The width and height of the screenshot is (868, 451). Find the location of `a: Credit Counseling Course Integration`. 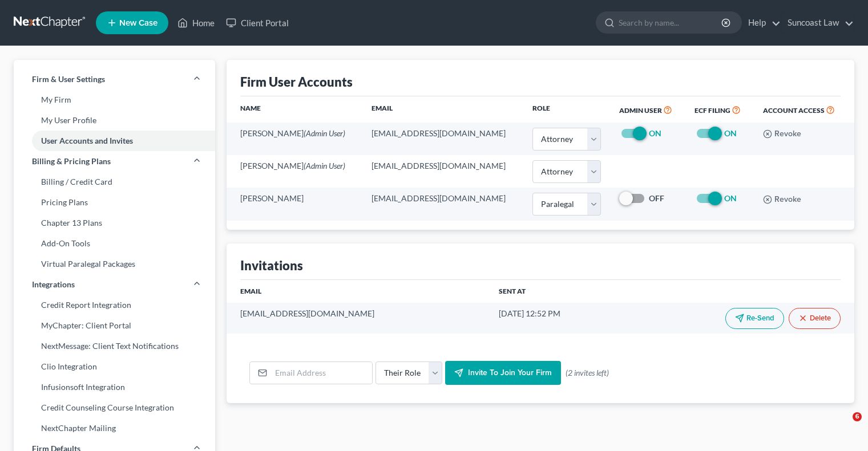

a: Credit Counseling Course Integration is located at coordinates (114, 407).